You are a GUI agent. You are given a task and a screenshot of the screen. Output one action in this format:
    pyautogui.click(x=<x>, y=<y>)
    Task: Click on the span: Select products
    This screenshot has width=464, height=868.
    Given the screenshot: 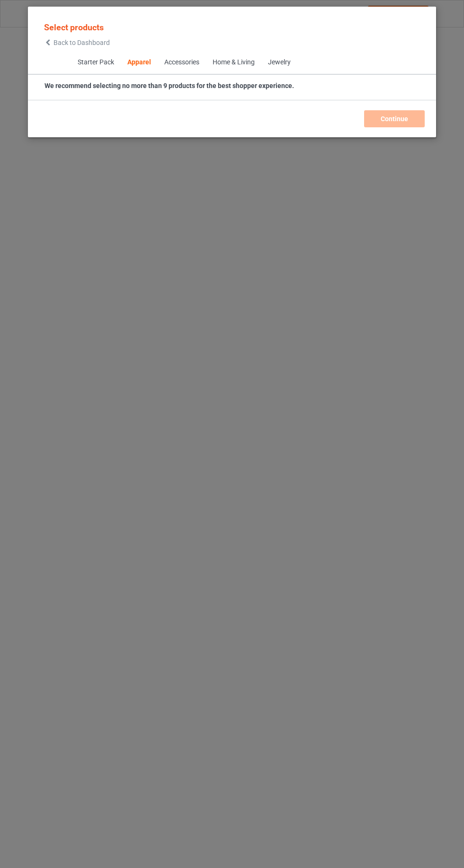 What is the action you would take?
    pyautogui.click(x=74, y=27)
    